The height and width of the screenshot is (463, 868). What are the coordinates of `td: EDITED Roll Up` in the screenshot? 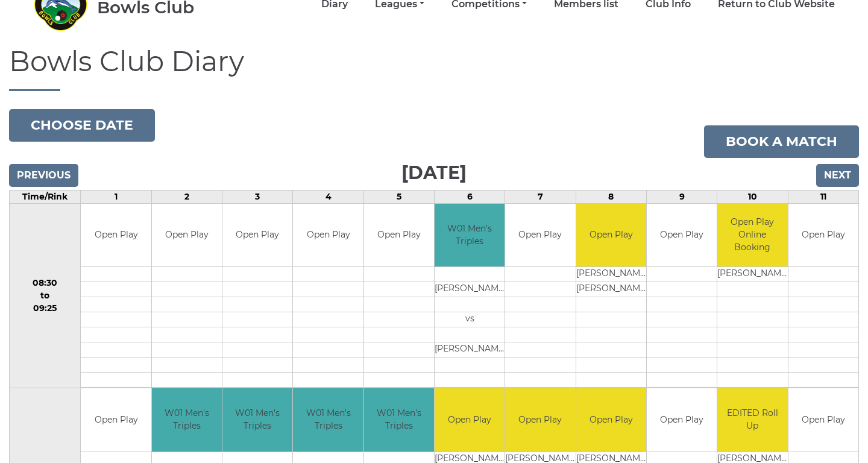 It's located at (752, 420).